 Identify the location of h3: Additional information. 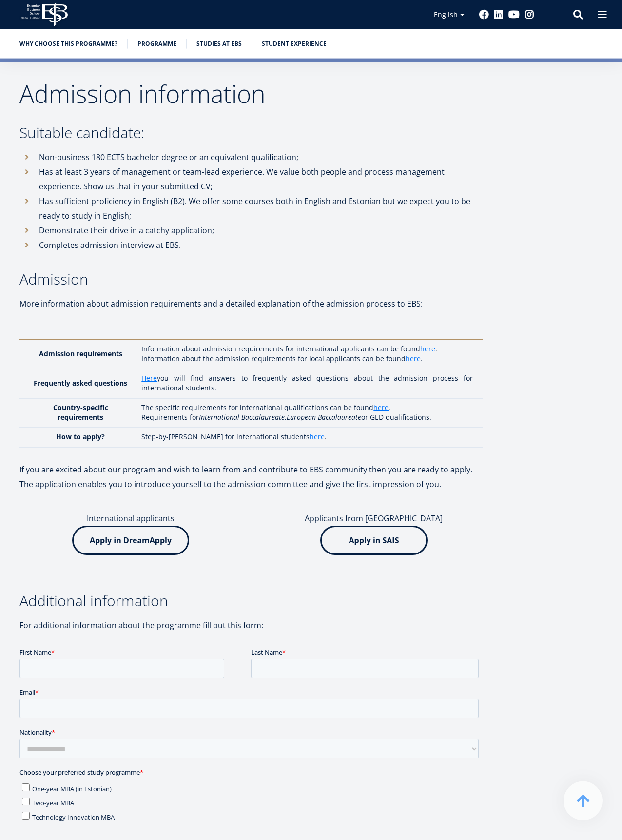
(251, 601).